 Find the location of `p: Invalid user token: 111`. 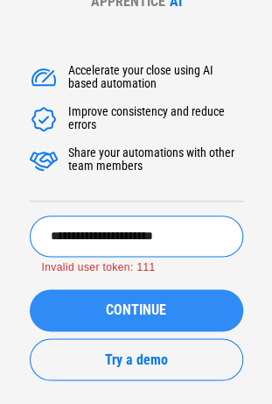

p: Invalid user token: 111 is located at coordinates (137, 268).